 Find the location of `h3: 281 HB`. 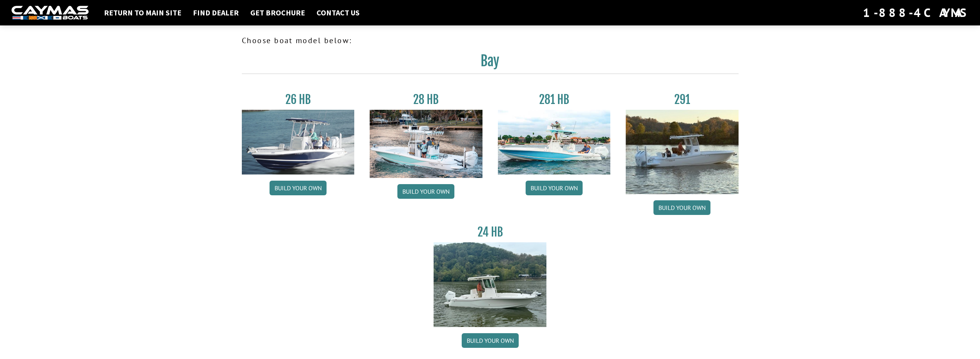

h3: 281 HB is located at coordinates (554, 100).